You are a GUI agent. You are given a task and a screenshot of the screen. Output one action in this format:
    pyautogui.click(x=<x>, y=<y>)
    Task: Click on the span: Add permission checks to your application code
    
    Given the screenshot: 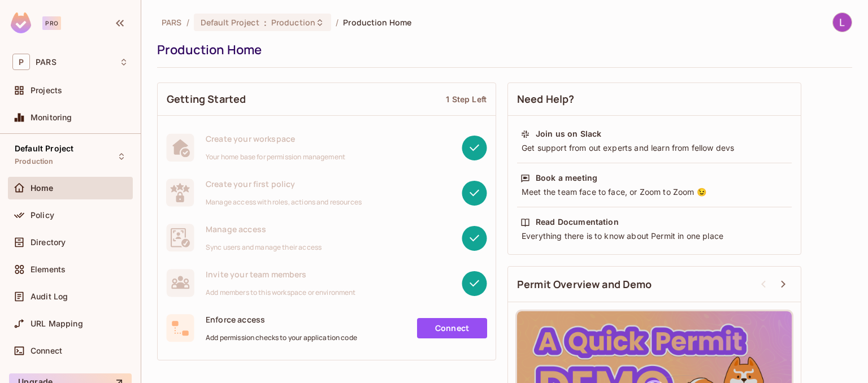 What is the action you would take?
    pyautogui.click(x=281, y=338)
    